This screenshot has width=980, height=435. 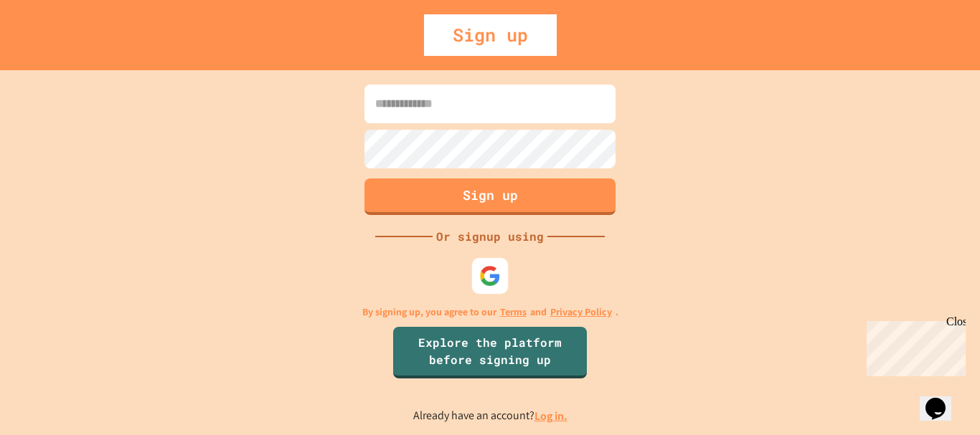 I want to click on div: Or signup using, so click(x=490, y=237).